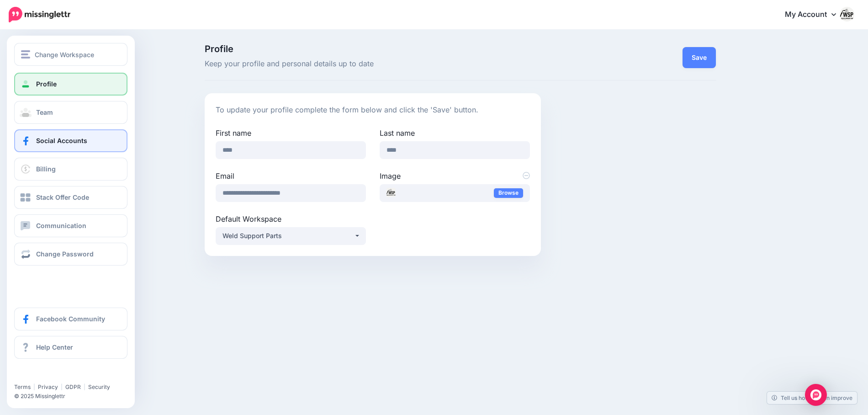 The height and width of the screenshot is (415, 868). I want to click on img: Missinglettr, so click(39, 15).